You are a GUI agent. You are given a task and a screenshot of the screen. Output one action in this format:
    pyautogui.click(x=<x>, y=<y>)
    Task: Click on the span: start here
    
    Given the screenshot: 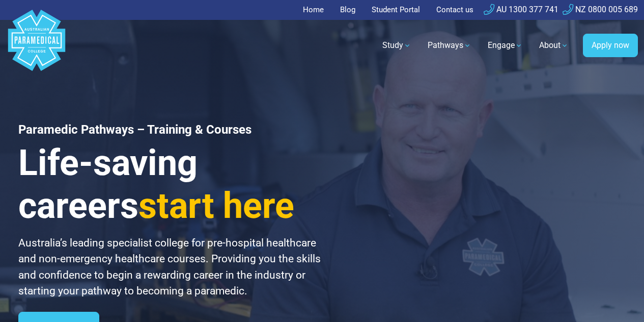 What is the action you would take?
    pyautogui.click(x=216, y=205)
    